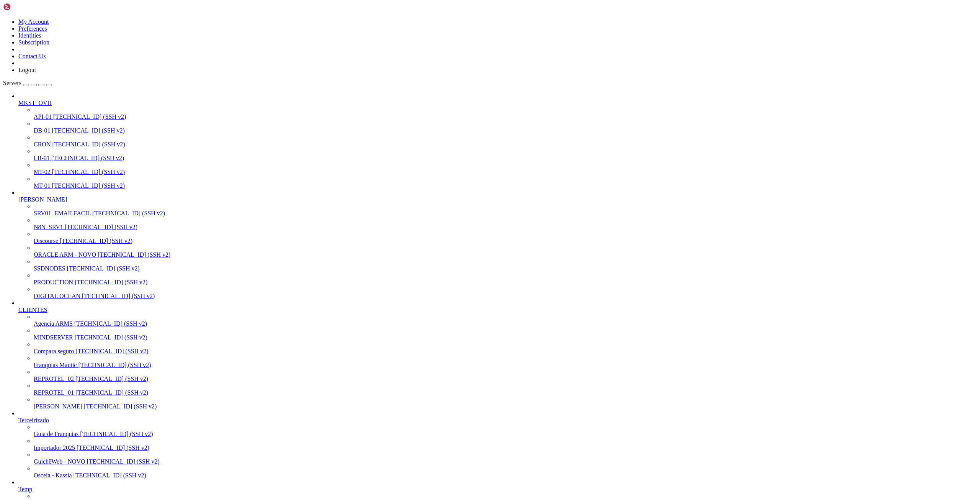  I want to click on span: Discourse, so click(46, 241).